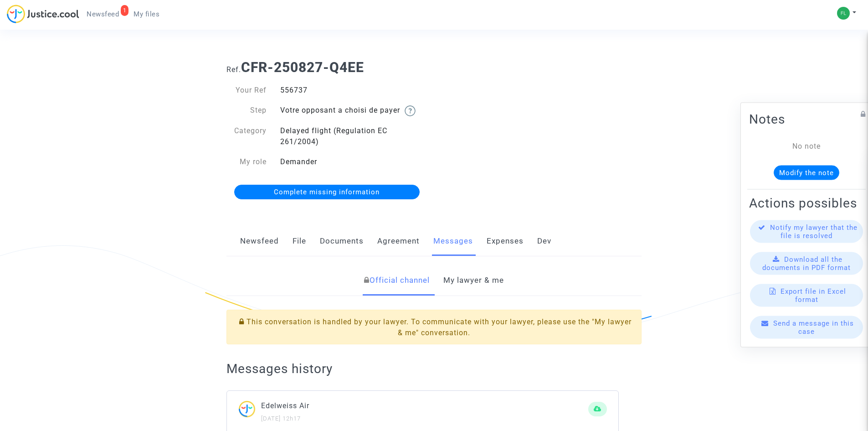 This screenshot has width=868, height=431. What do you see at coordinates (327, 192) in the screenshot?
I see `span: Complete missing information` at bounding box center [327, 192].